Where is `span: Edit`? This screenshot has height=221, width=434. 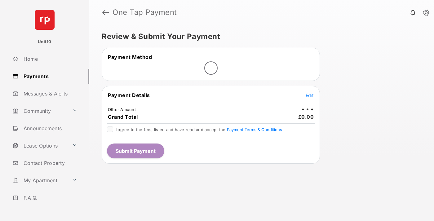 span: Edit is located at coordinates (310, 95).